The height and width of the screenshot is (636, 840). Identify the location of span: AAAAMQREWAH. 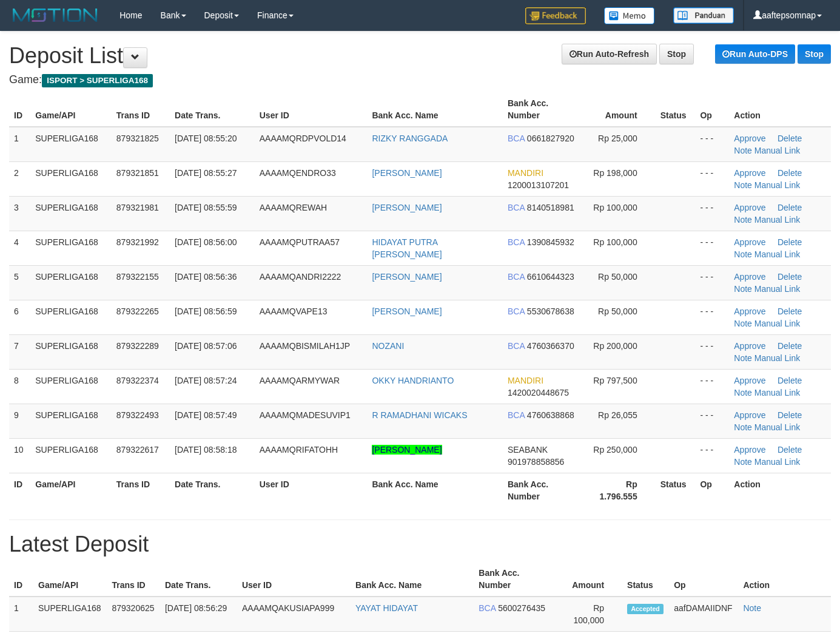
(294, 207).